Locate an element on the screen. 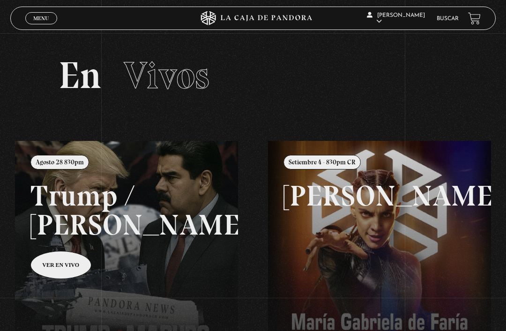  span: Vivos is located at coordinates (166, 75).